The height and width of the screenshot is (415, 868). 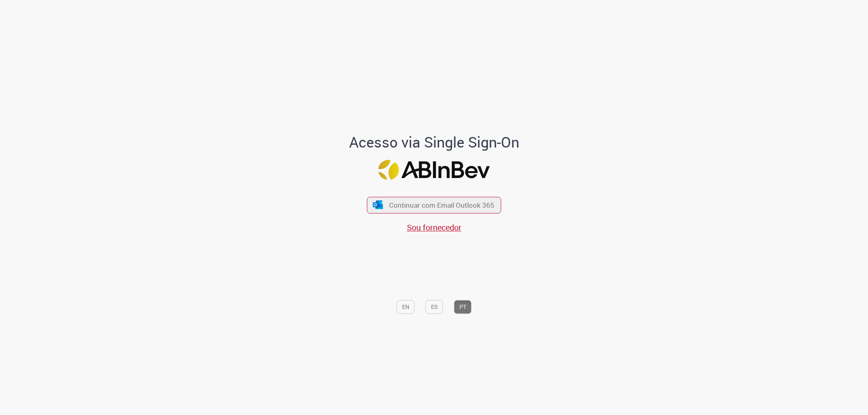 What do you see at coordinates (434, 205) in the screenshot?
I see `button: ícone Azure/Microsoft 360 Continuar com Email Outlook 365` at bounding box center [434, 205].